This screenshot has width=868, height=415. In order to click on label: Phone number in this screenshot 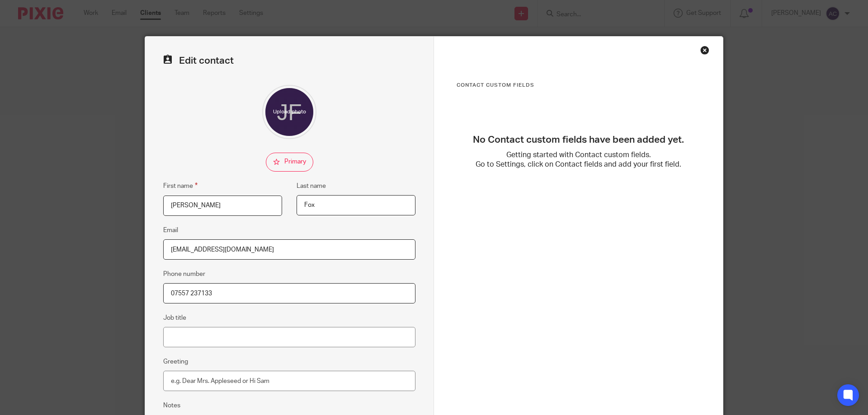, I will do `click(184, 274)`.